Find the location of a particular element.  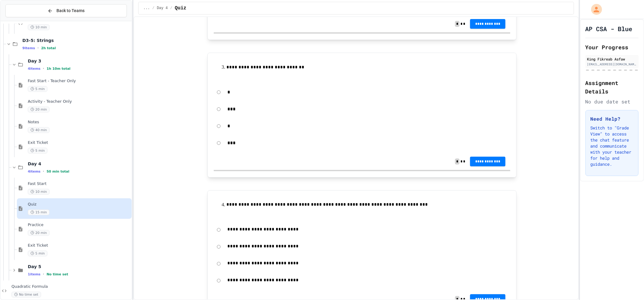

span: 40 min is located at coordinates (39, 130).